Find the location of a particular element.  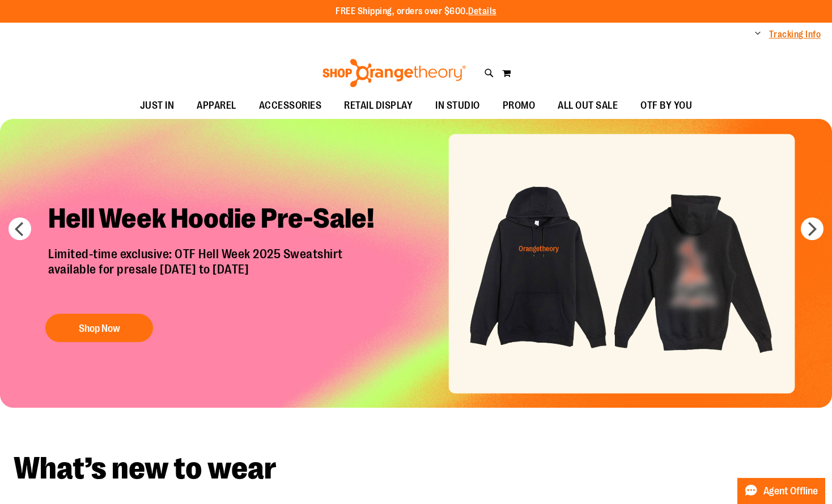

span: PROMO is located at coordinates (519, 106).